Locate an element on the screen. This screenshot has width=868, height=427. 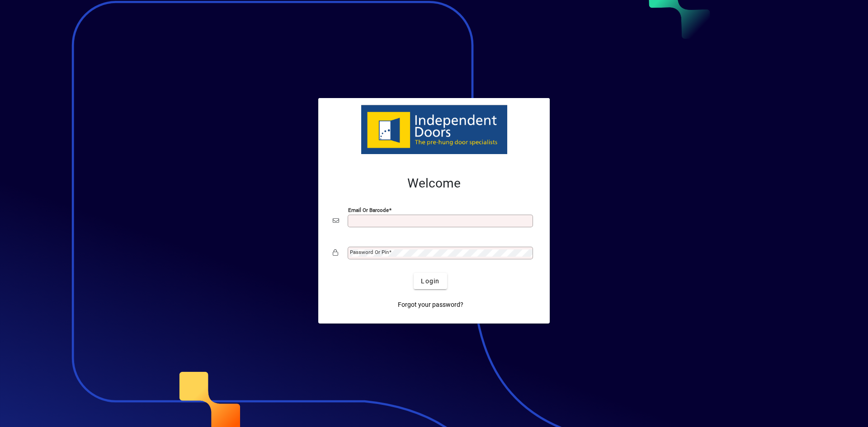
mat-label: Password or Pin is located at coordinates (370, 252).